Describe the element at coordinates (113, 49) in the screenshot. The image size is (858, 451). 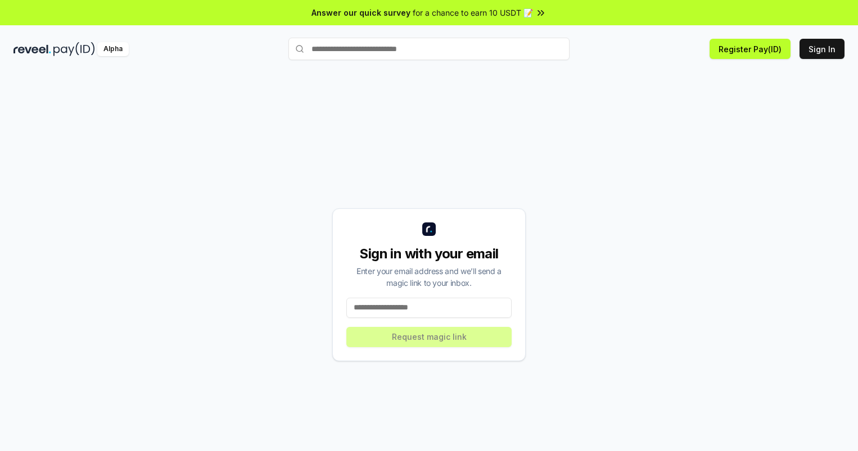
I see `div: Alpha` at that location.